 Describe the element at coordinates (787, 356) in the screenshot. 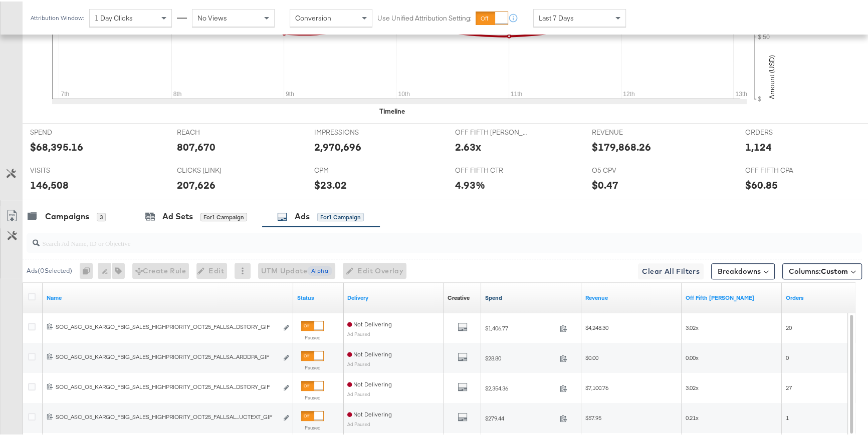

I see `span: 0` at that location.